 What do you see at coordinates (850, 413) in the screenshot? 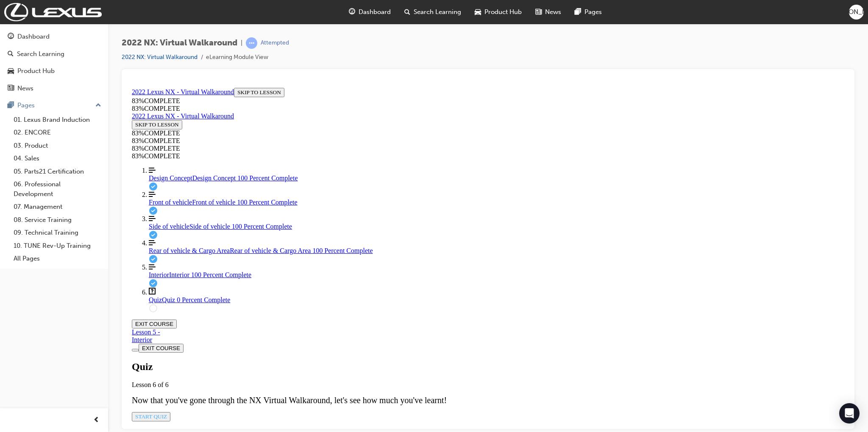
I see `div: Open Intercom Messenger` at bounding box center [850, 413].